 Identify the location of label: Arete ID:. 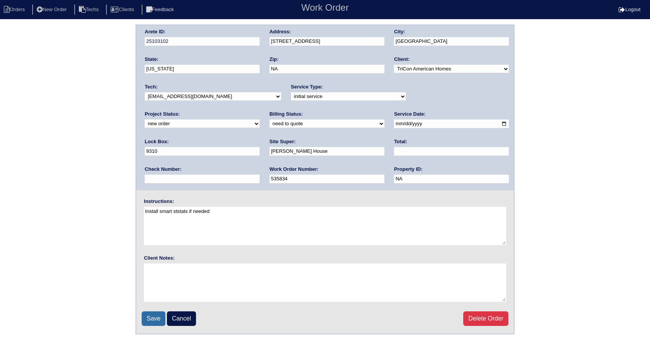
(155, 32).